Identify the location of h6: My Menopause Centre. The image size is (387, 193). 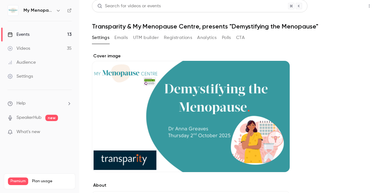
(38, 10).